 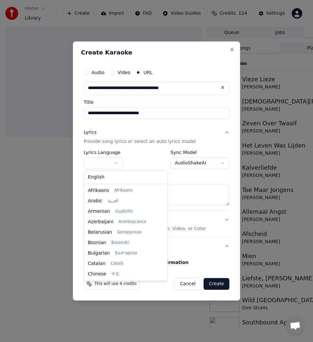 I want to click on span: Azerbaijani, so click(x=101, y=222).